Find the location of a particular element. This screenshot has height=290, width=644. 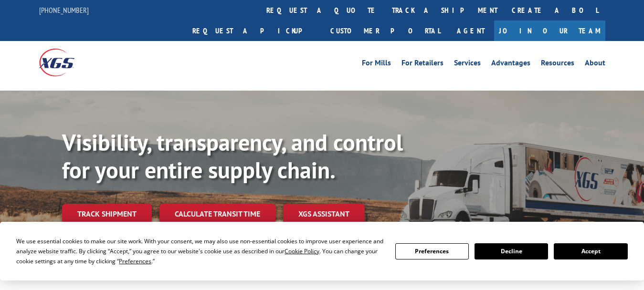

a: Resources is located at coordinates (557, 64).